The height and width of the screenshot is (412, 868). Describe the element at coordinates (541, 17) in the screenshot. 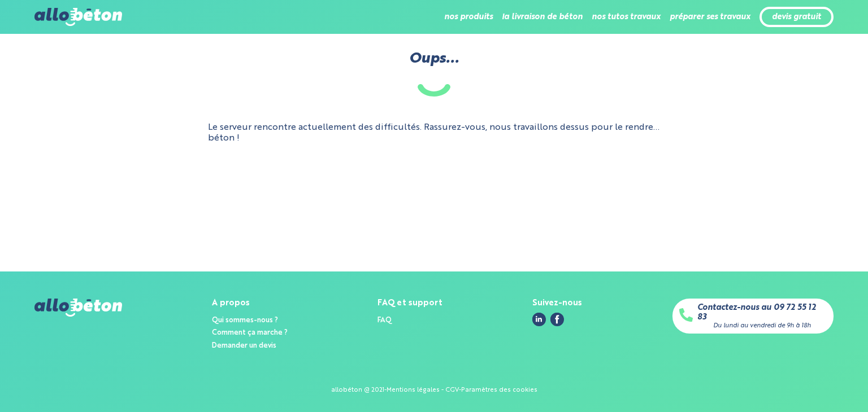

I see `li: la livraison de béton` at that location.